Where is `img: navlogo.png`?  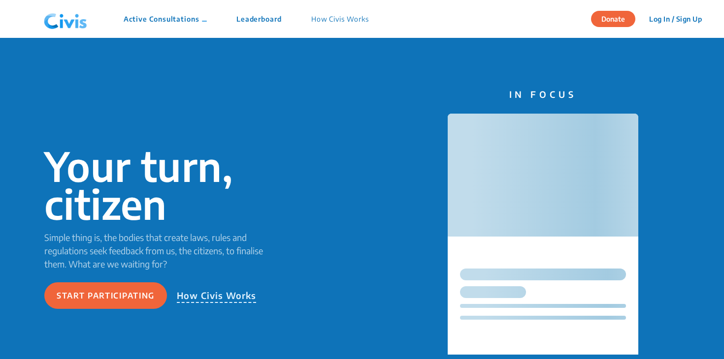
img: navlogo.png is located at coordinates (65, 19).